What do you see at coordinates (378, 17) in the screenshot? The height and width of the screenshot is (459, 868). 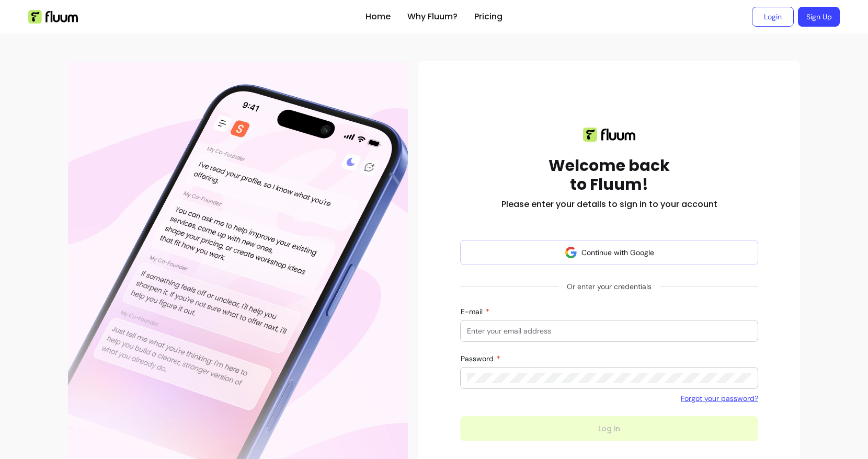 I see `a: Home` at bounding box center [378, 17].